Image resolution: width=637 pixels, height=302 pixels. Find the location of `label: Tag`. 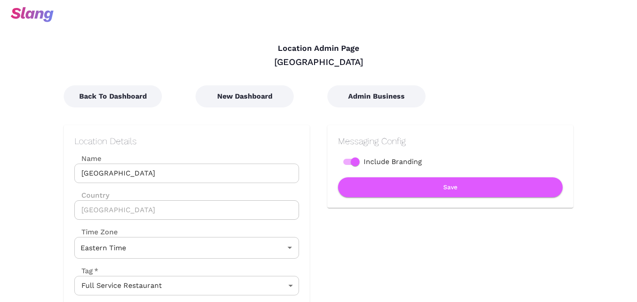

label: Tag is located at coordinates (86, 271).